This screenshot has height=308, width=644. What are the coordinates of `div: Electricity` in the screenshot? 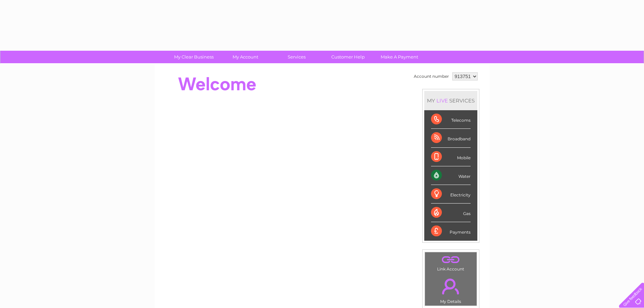 It's located at (451, 194).